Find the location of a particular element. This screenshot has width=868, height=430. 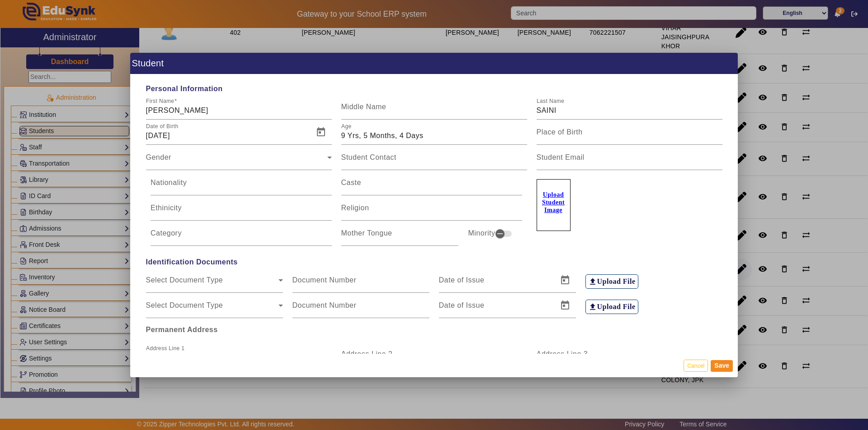

input: Middle Name is located at coordinates (434, 110).